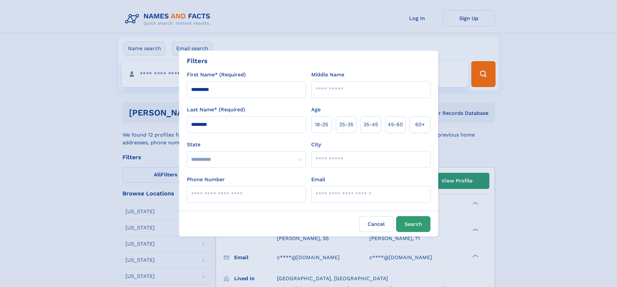 The width and height of the screenshot is (617, 287). What do you see at coordinates (413, 224) in the screenshot?
I see `button: Search` at bounding box center [413, 224].